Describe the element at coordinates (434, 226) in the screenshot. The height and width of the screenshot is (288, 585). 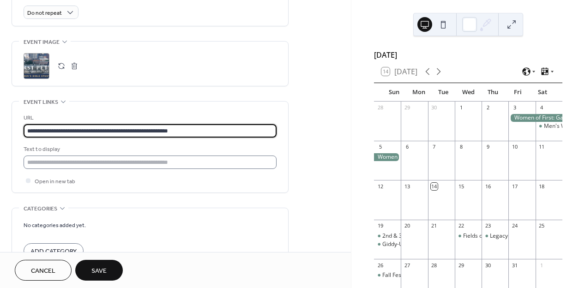
I see `div: 21` at that location.